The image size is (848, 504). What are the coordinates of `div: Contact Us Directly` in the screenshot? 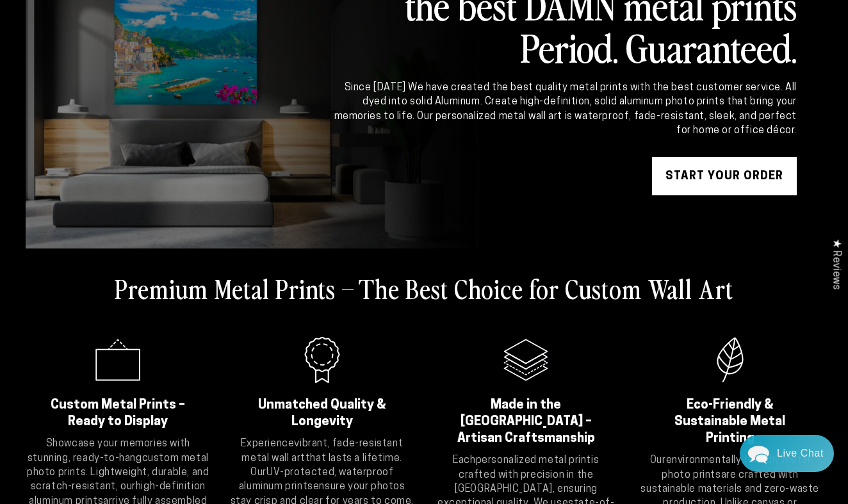 It's located at (800, 453).